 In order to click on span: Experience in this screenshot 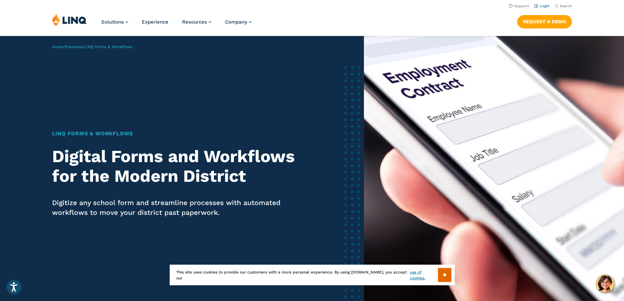, I will do `click(155, 22)`.